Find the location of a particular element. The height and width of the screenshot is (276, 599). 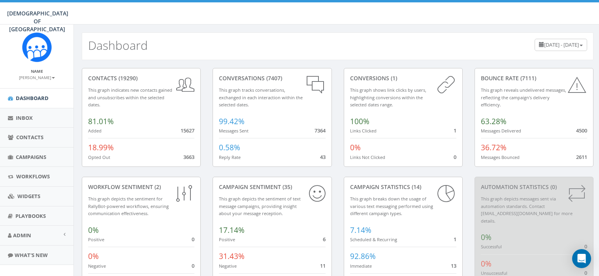

small: Messages Sent is located at coordinates (234, 130).